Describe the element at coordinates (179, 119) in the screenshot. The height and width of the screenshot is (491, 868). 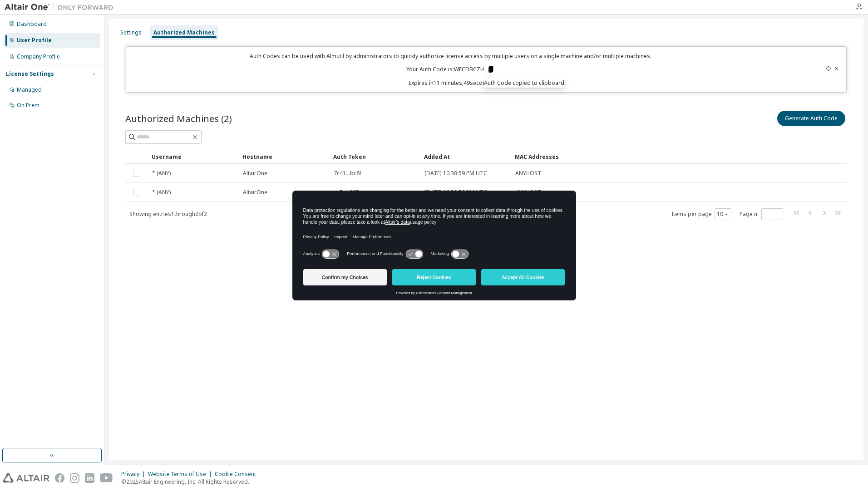
I see `span: Authorized Machines (2)` at that location.